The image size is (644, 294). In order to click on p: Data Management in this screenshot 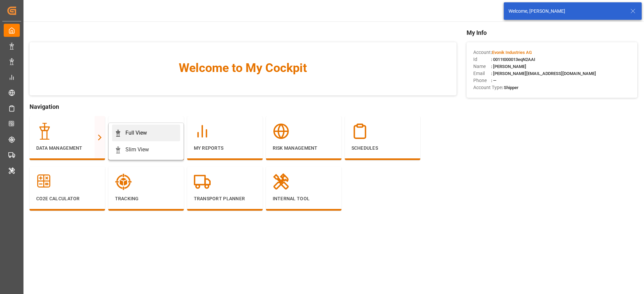, I will do `click(67, 148)`.